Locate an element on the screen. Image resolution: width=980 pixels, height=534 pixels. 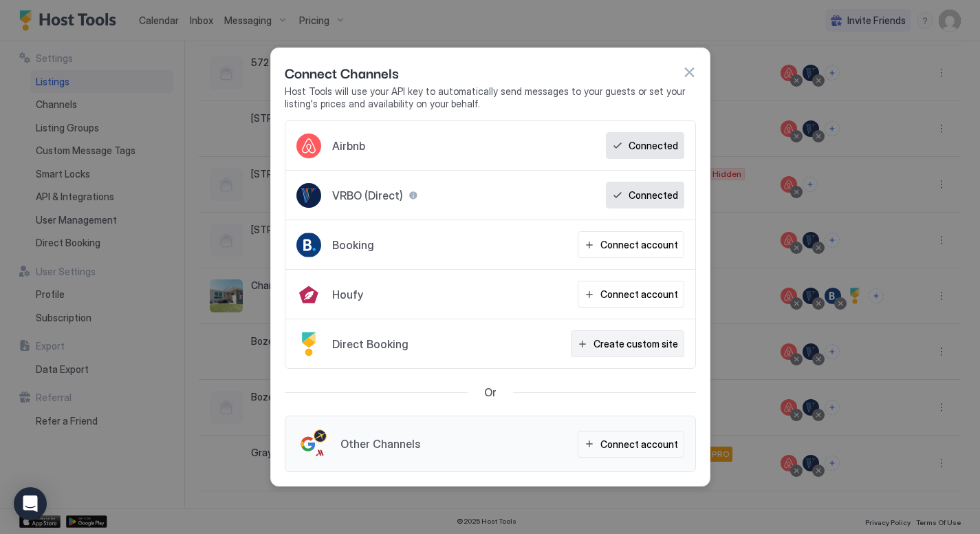
span: Or is located at coordinates (490, 392).